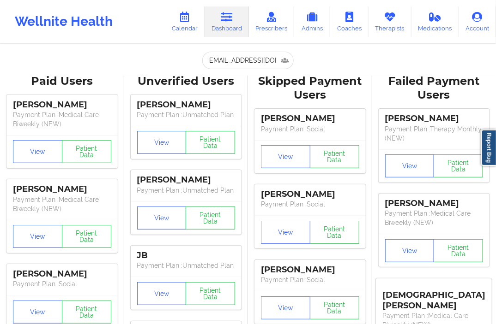 This screenshot has height=324, width=496. Describe the element at coordinates (477, 22) in the screenshot. I see `a: Account` at that location.